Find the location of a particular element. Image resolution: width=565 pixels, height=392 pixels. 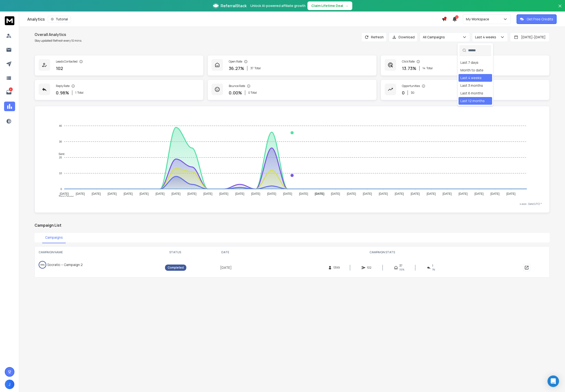

p: Get Free Credits is located at coordinates (540, 19).